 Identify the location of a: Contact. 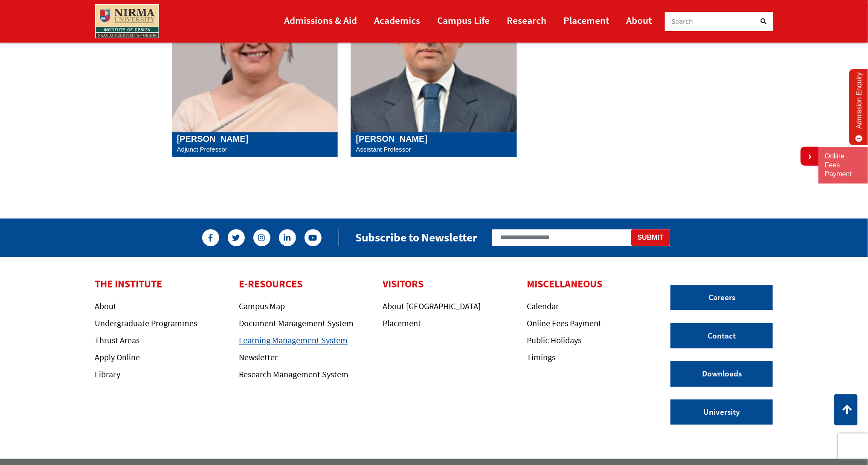
(722, 336).